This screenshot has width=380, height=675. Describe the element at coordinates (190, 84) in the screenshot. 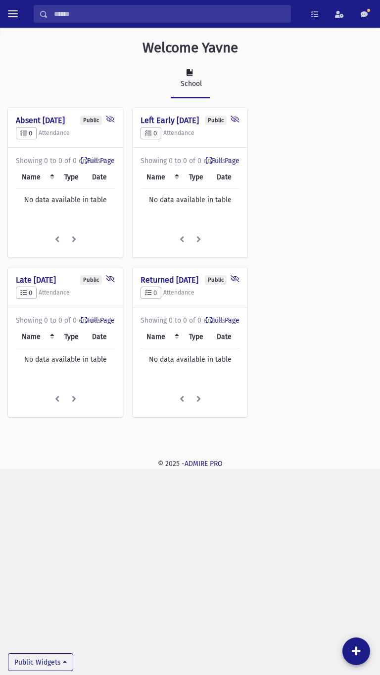

I see `div: School` at that location.